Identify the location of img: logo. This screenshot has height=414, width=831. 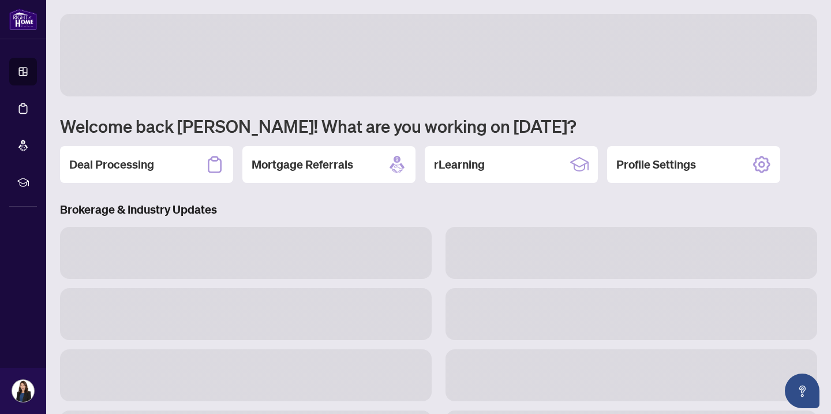
(23, 19).